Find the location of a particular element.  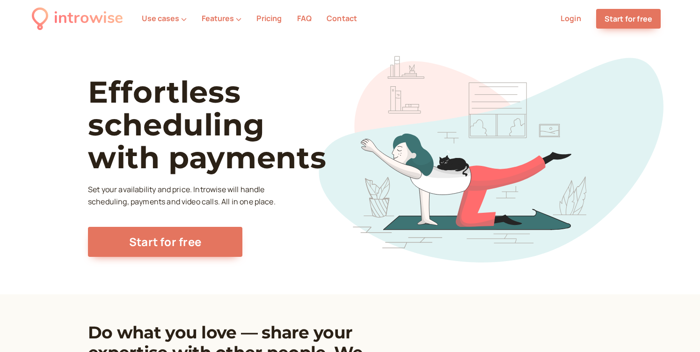

a: Contact is located at coordinates (342, 18).